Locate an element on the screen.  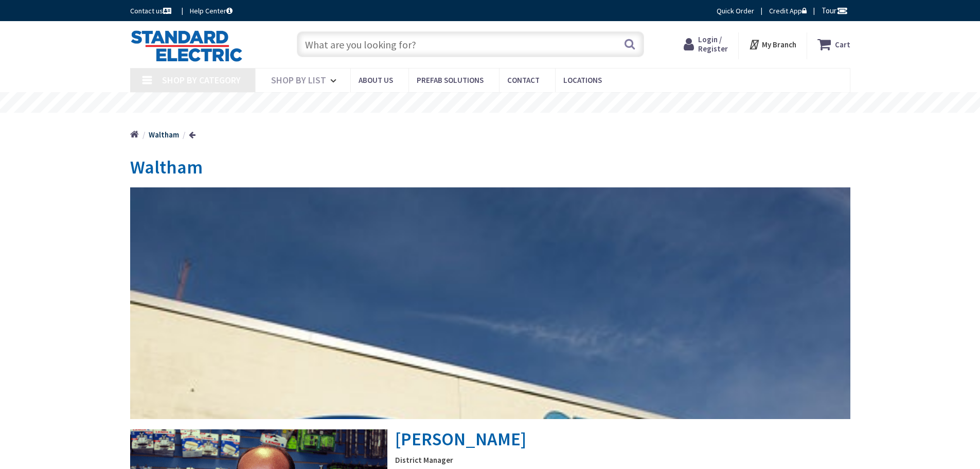
span: Shop By List is located at coordinates (298, 80).